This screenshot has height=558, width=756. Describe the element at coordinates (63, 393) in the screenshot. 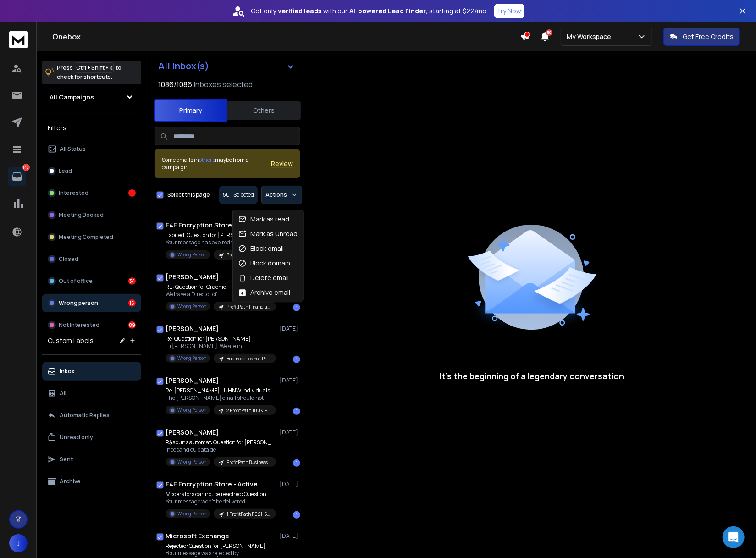

I see `p: All` at that location.